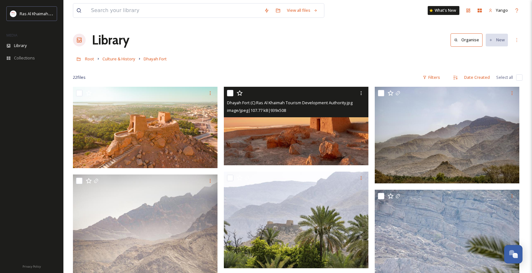 Image resolution: width=532 pixels, height=273 pixels. Describe the element at coordinates (32, 266) in the screenshot. I see `a: Privacy Policy` at that location.